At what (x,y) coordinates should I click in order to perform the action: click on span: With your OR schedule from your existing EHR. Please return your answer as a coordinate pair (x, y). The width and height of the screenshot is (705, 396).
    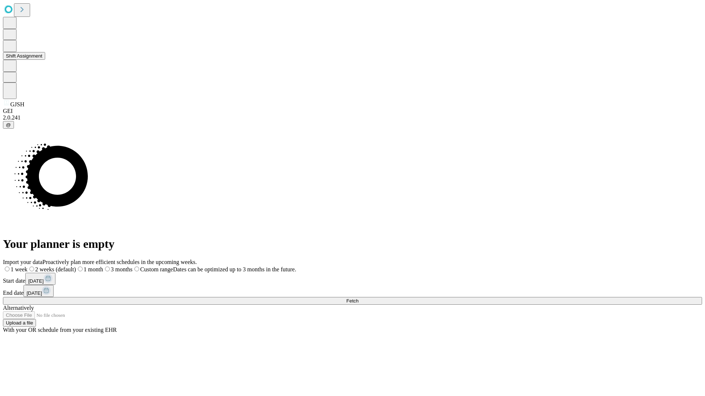
    Looking at the image, I should click on (60, 330).